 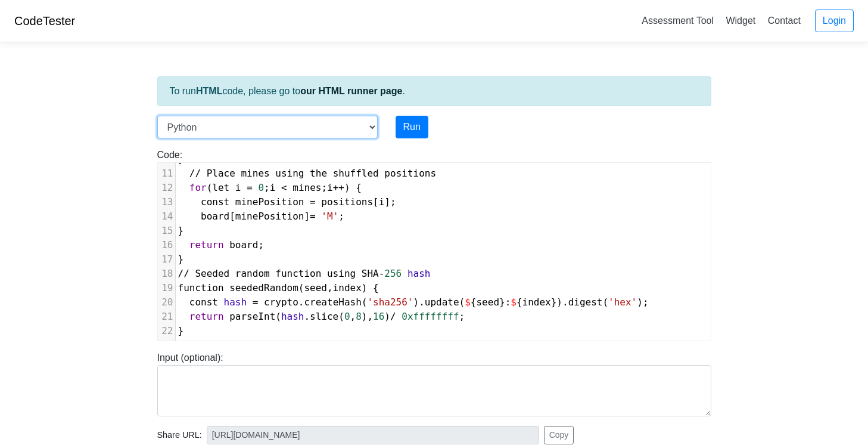 I want to click on span: update, so click(x=443, y=301).